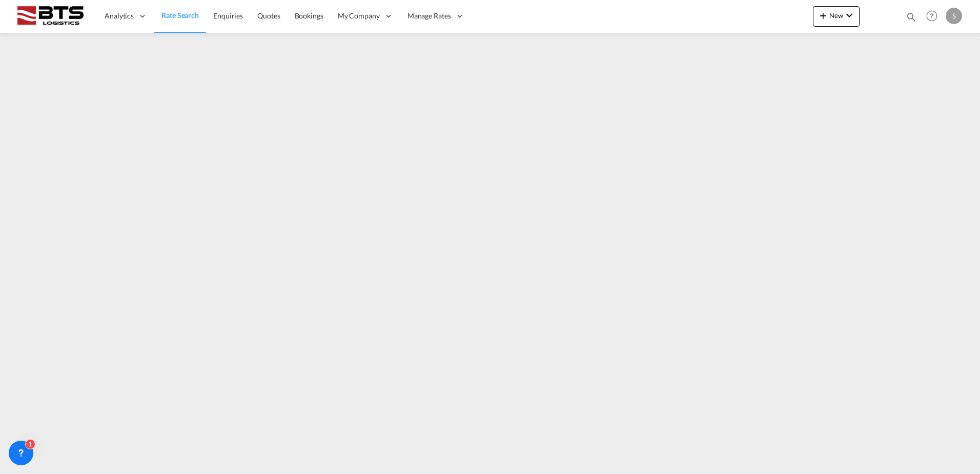 This screenshot has height=474, width=980. What do you see at coordinates (849, 16) in the screenshot?
I see `md-icon: icon-chevron-down` at bounding box center [849, 16].